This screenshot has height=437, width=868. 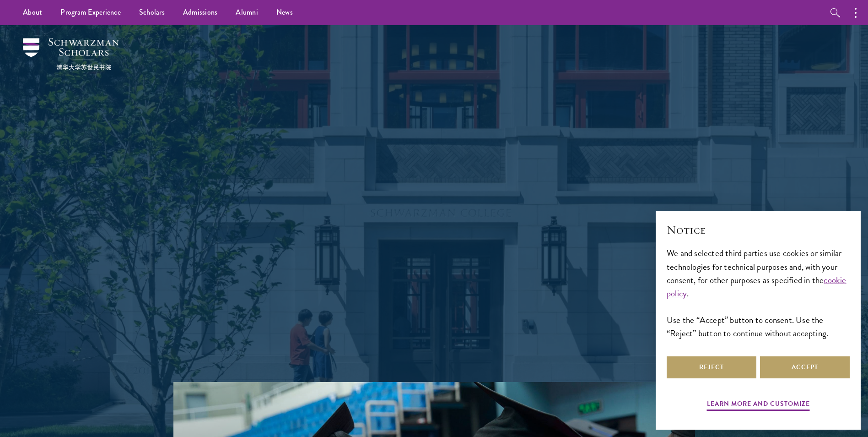 What do you see at coordinates (757, 287) in the screenshot?
I see `a: cookie policy` at bounding box center [757, 287].